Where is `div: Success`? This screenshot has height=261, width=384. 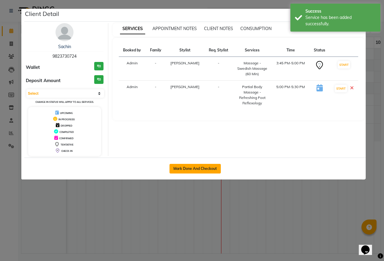 div: Success is located at coordinates (341, 11).